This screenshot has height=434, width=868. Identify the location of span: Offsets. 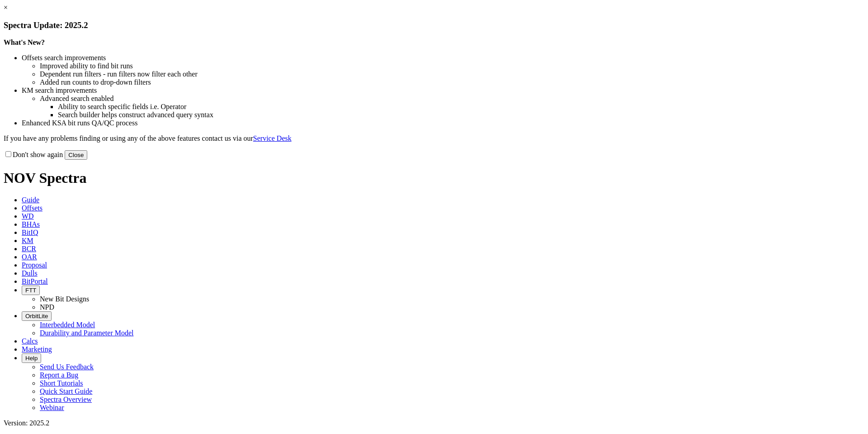
(32, 207).